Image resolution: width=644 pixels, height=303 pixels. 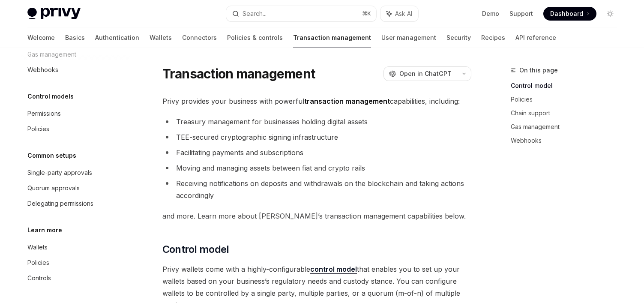 I want to click on a: Permissions, so click(x=75, y=114).